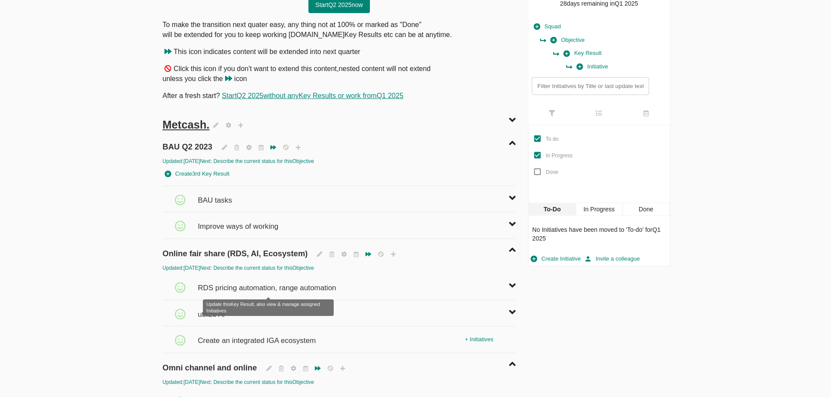 This screenshot has height=397, width=831. What do you see at coordinates (479, 340) in the screenshot?
I see `div: + Initiatives` at bounding box center [479, 340].